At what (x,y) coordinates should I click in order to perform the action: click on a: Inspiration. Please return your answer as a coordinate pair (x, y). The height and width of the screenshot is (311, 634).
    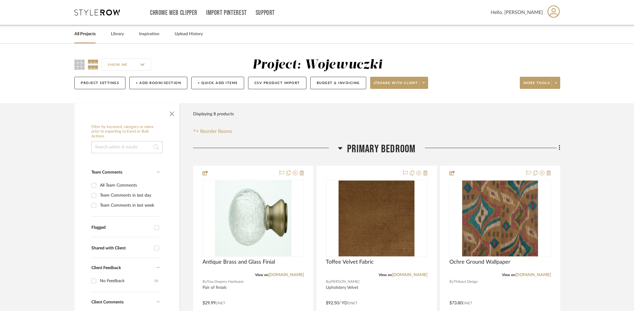
    Looking at the image, I should click on (149, 34).